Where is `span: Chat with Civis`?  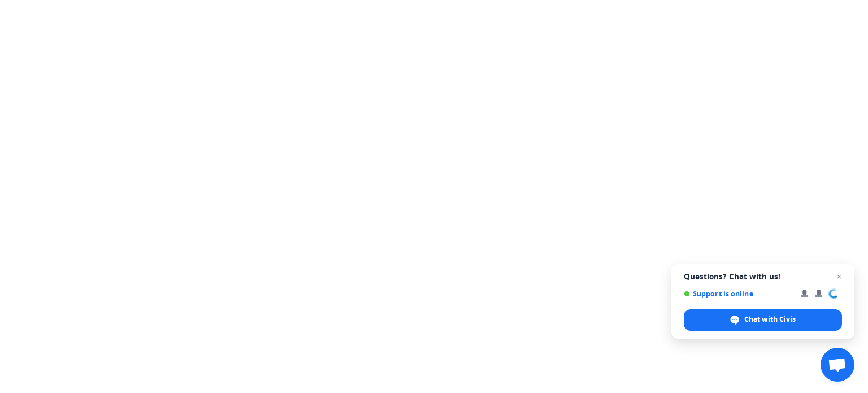
span: Chat with Civis is located at coordinates (770, 320).